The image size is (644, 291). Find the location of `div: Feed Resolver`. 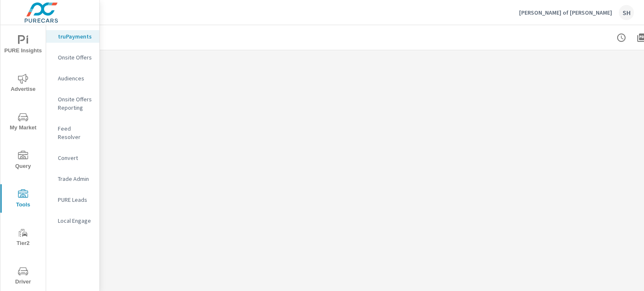

div: Feed Resolver is located at coordinates (72, 133).